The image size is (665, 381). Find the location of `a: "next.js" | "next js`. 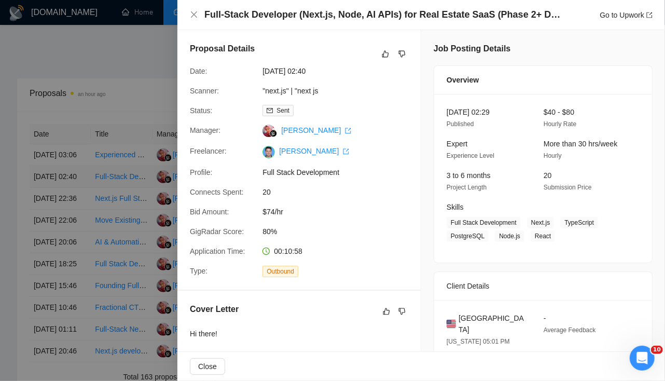

a: "next.js" | "next js is located at coordinates (290, 91).